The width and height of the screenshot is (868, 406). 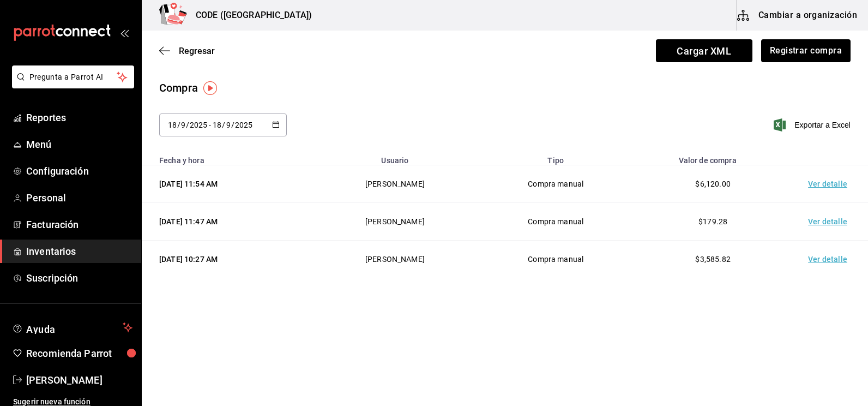 What do you see at coordinates (178, 88) in the screenshot?
I see `div: Compra` at bounding box center [178, 88].